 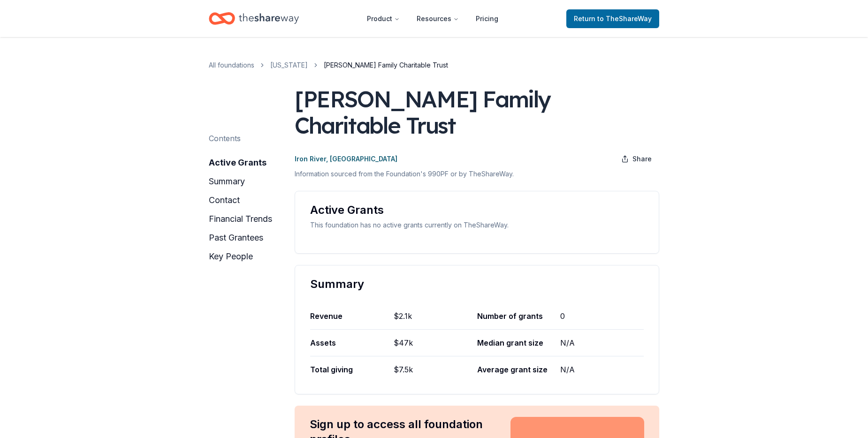 I want to click on button: Share, so click(x=636, y=160).